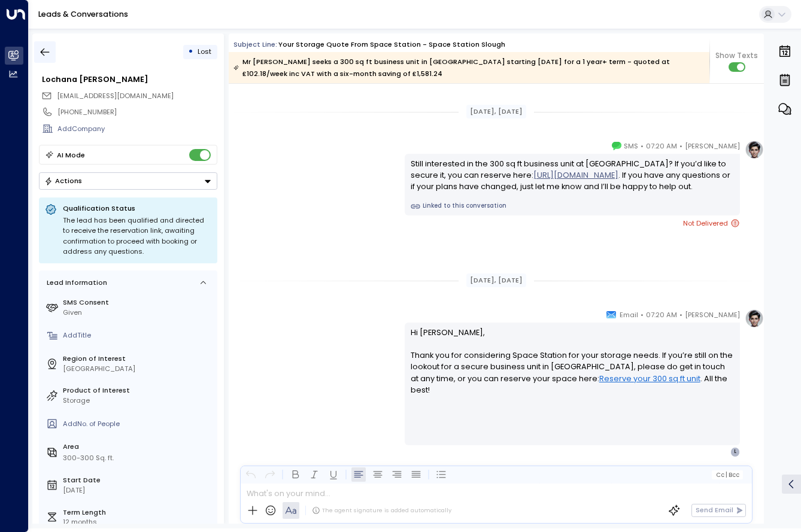 The width and height of the screenshot is (801, 532). What do you see at coordinates (138, 312) in the screenshot?
I see `div: Given` at bounding box center [138, 312].